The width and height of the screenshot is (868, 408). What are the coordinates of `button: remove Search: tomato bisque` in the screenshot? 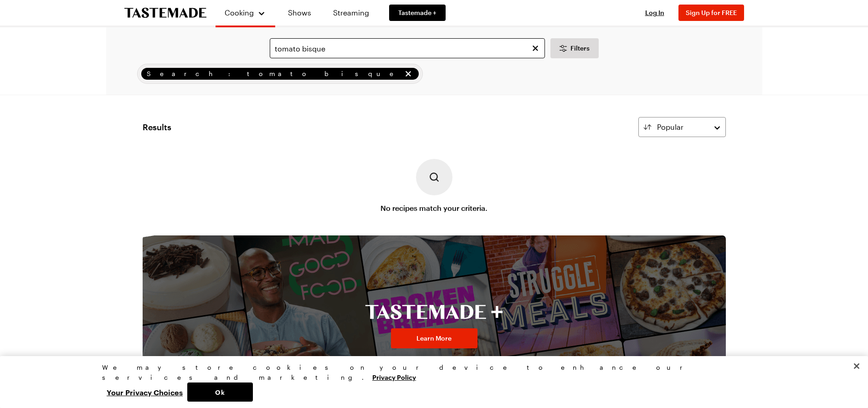 It's located at (408, 74).